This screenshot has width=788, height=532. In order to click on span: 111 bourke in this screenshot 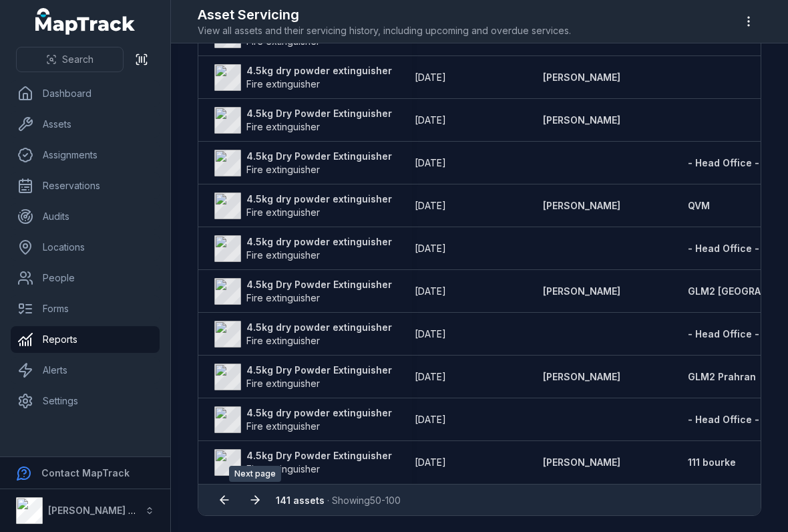, I will do `click(712, 461)`.